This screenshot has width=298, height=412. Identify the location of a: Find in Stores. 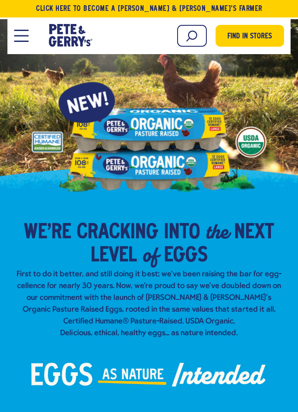
(250, 36).